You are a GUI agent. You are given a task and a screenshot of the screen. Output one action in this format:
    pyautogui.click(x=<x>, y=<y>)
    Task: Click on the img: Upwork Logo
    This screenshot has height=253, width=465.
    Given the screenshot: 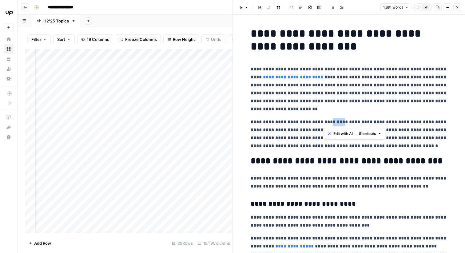 What is the action you would take?
    pyautogui.click(x=9, y=13)
    